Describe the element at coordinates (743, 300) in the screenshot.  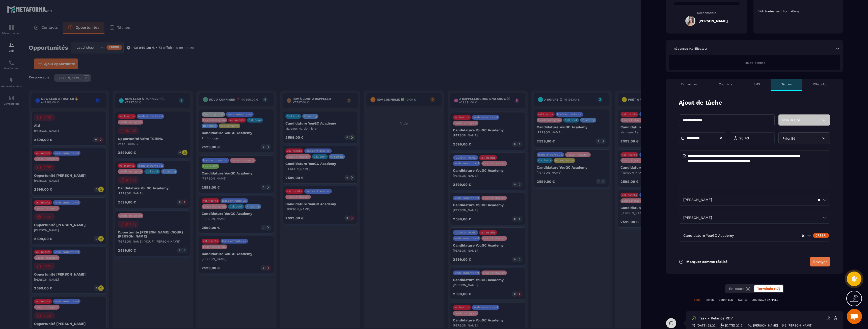
I see `p: TÂCHES` at that location.